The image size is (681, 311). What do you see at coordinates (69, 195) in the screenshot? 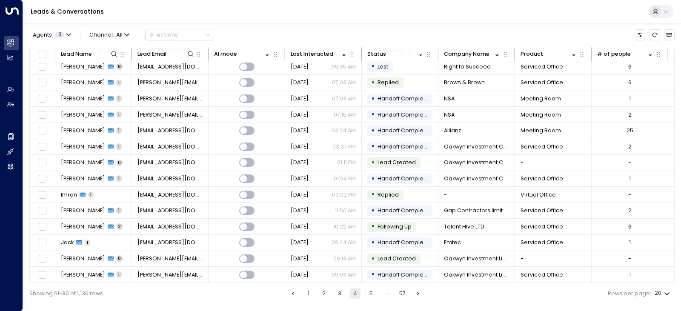
I see `span: Imran` at bounding box center [69, 195].